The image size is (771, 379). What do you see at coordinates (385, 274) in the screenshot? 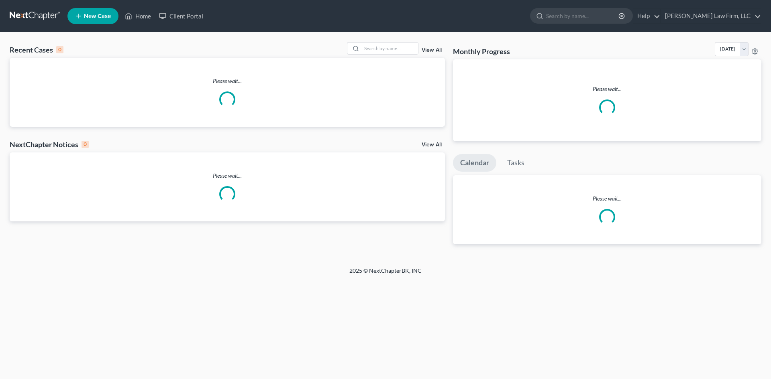
I see `div: 2025 © NextChapterBK, INC` at bounding box center [385, 274].